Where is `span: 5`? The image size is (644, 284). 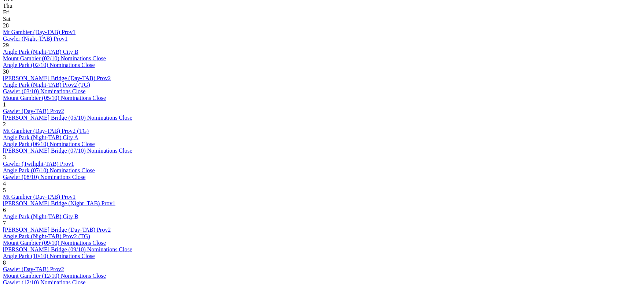 span: 5 is located at coordinates (4, 190).